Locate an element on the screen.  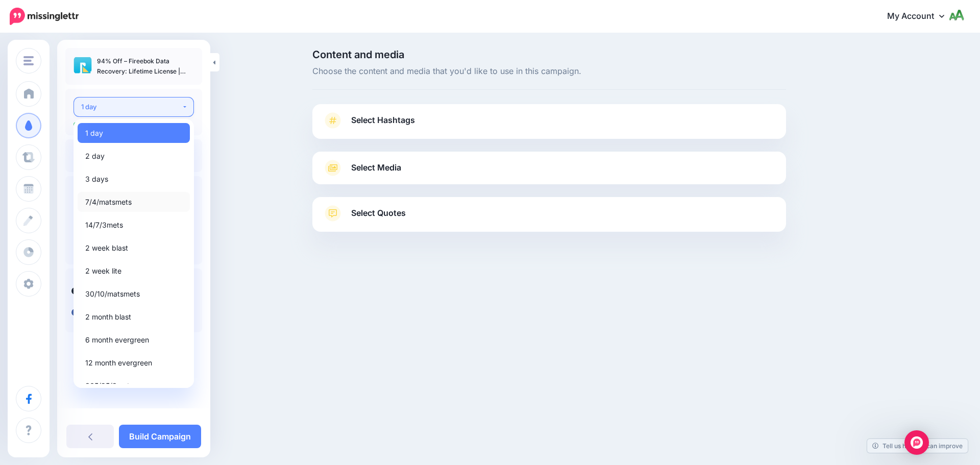
span: 365/25/3mats is located at coordinates (109, 387).